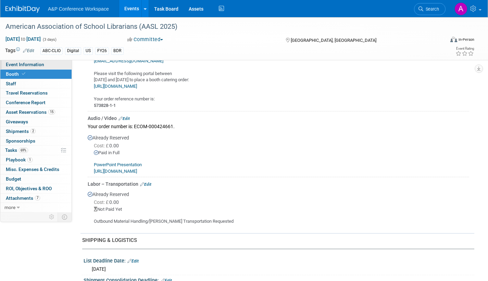  I want to click on span: Booth, so click(16, 74).